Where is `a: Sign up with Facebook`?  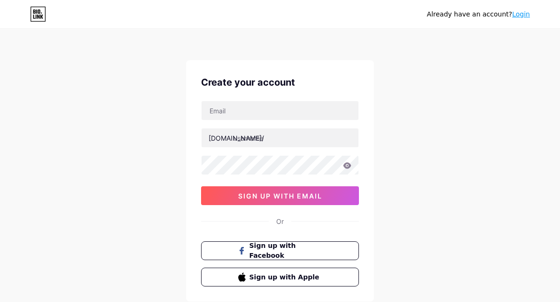
a: Sign up with Facebook is located at coordinates (280, 251).